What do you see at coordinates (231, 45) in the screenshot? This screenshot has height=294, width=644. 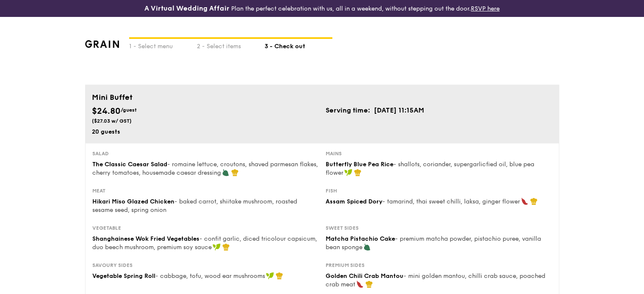 I see `div: 2 - Select items` at bounding box center [231, 45].